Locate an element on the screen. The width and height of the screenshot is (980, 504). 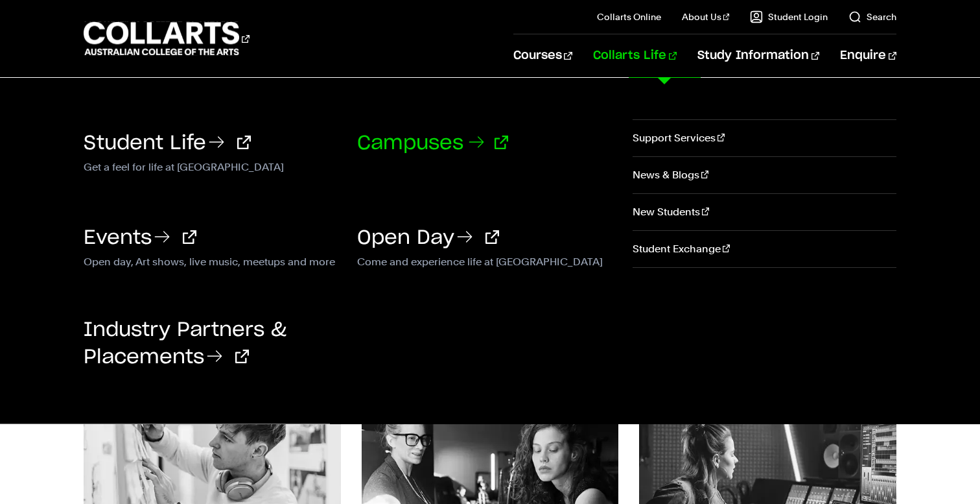
a: Student Login is located at coordinates (789, 17).